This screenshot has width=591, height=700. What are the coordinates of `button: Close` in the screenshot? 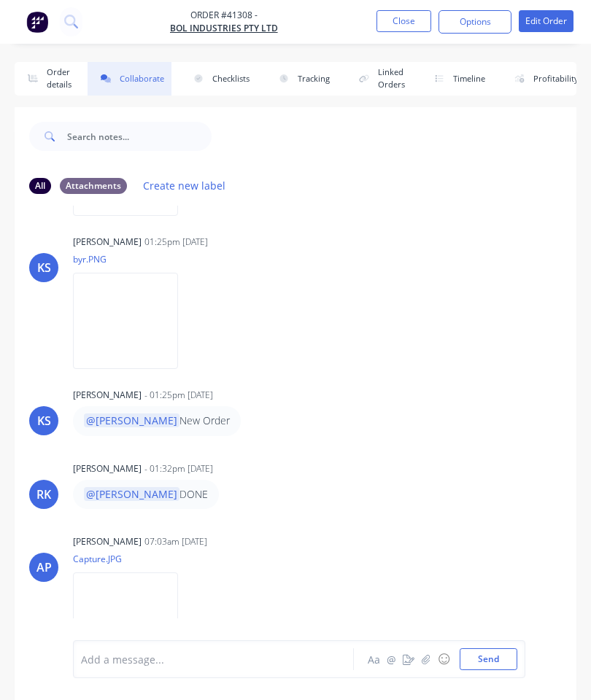 It's located at (404, 21).